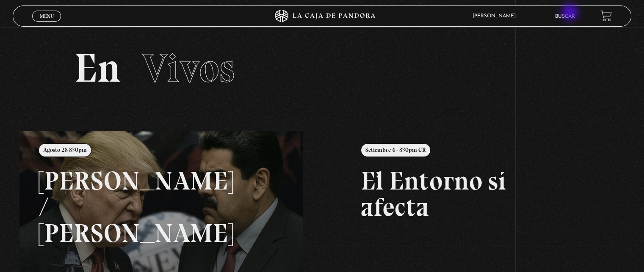 The image size is (644, 272). What do you see at coordinates (606, 16) in the screenshot?
I see `a: View your shopping cart` at bounding box center [606, 16].